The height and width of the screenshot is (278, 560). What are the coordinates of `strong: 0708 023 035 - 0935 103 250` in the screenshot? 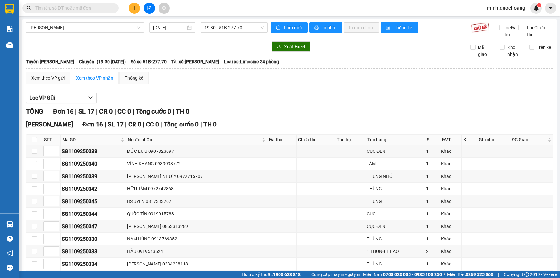 It's located at (412, 274).